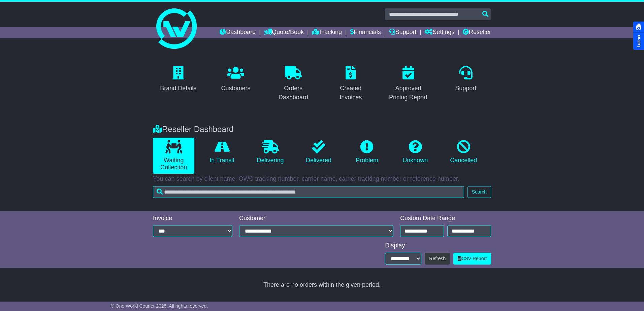 This screenshot has height=311, width=644. Describe the element at coordinates (293, 84) in the screenshot. I see `a: Orders Dashboard` at that location.